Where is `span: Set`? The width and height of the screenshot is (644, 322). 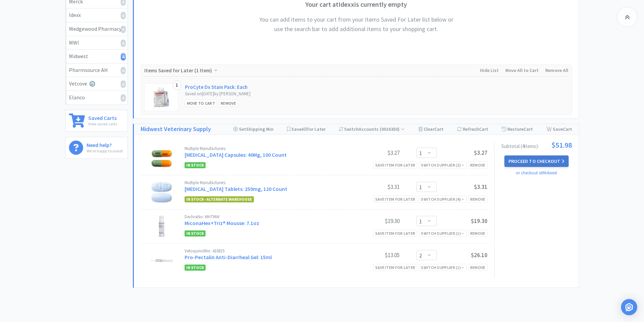
span: Set is located at coordinates (243, 129).